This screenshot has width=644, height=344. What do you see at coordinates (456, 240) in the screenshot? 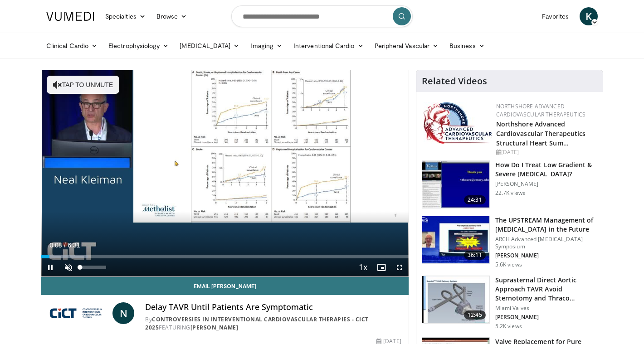
I see `img: a6e1f2f4-af78-4c35-bad6-467630622b8c.150x105_q85_crop-smart_upscale.jpg` at bounding box center [456, 240].